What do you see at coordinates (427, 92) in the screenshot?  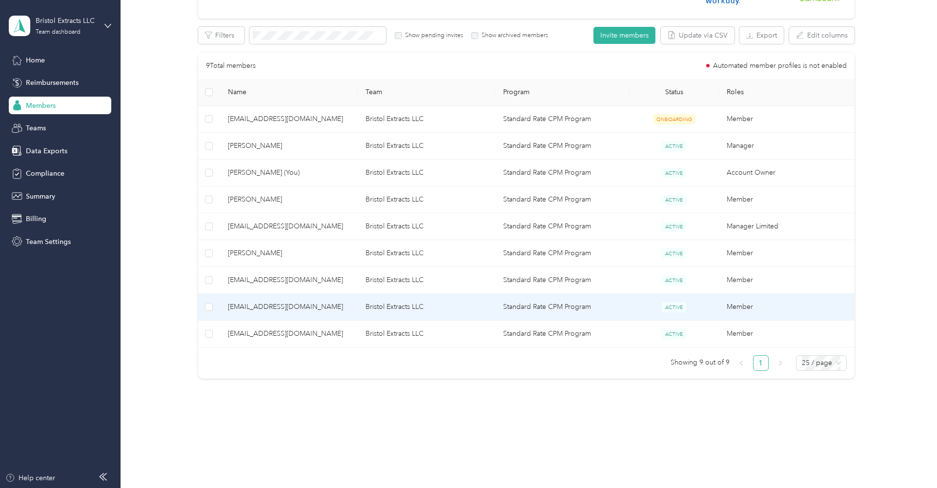 I see `th: Team` at bounding box center [427, 92].